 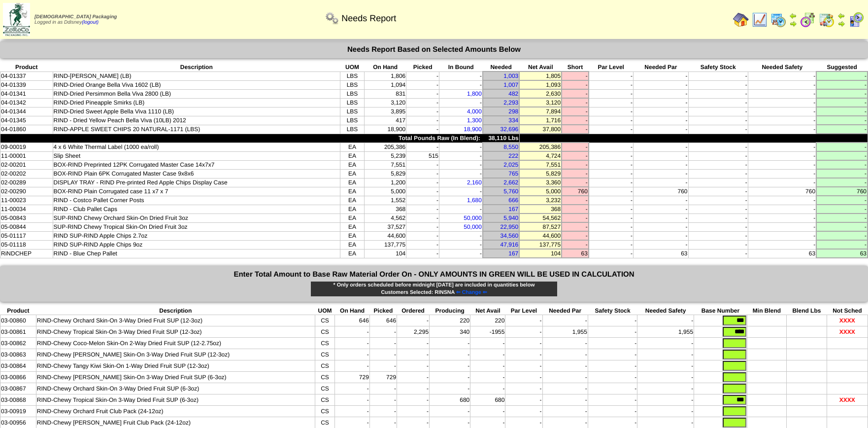 What do you see at coordinates (196, 156) in the screenshot?
I see `td: Slip Sheet` at bounding box center [196, 156].